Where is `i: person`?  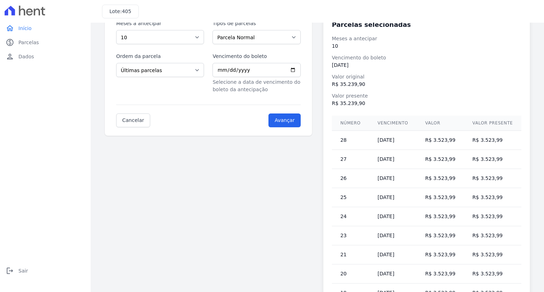
i: person is located at coordinates (10, 57).